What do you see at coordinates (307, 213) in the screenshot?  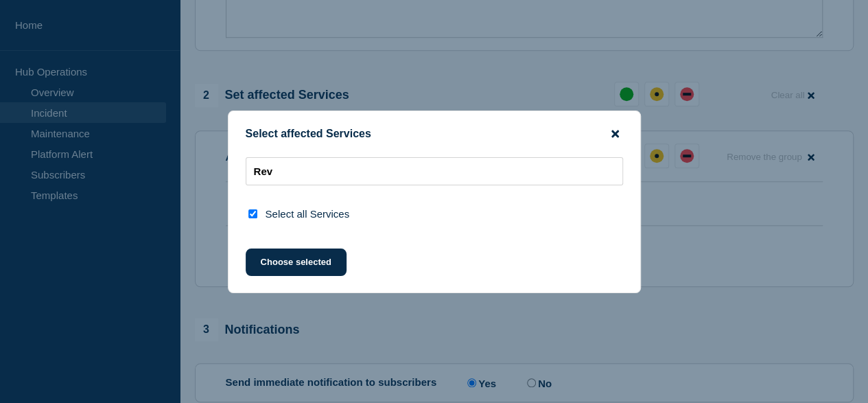 I see `span: Select all Services` at bounding box center [307, 213].